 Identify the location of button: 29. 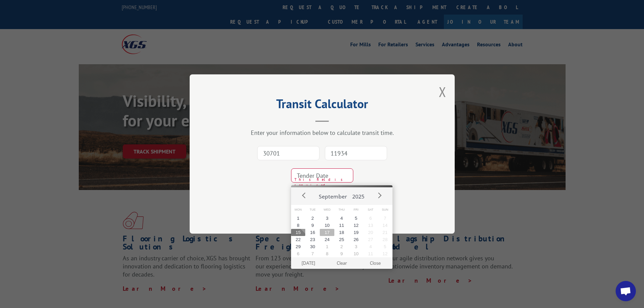
(298, 247).